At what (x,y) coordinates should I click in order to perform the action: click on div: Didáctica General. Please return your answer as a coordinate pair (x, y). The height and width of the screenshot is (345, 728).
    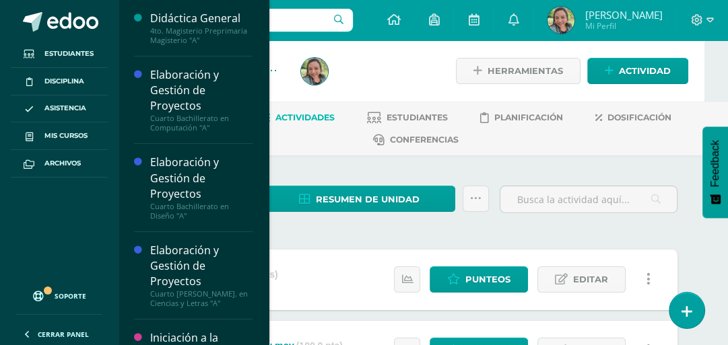
    Looking at the image, I should click on (201, 18).